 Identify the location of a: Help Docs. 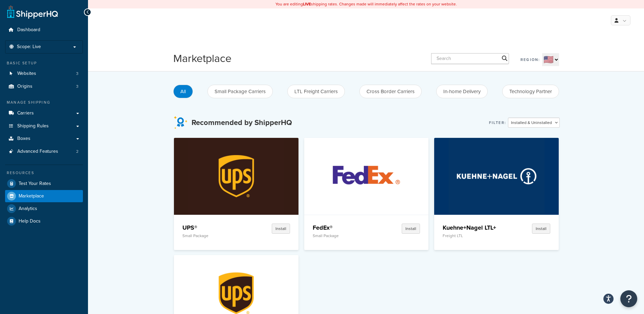
(44, 221).